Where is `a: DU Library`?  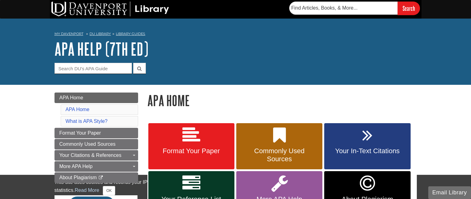 a: DU Library is located at coordinates (100, 34).